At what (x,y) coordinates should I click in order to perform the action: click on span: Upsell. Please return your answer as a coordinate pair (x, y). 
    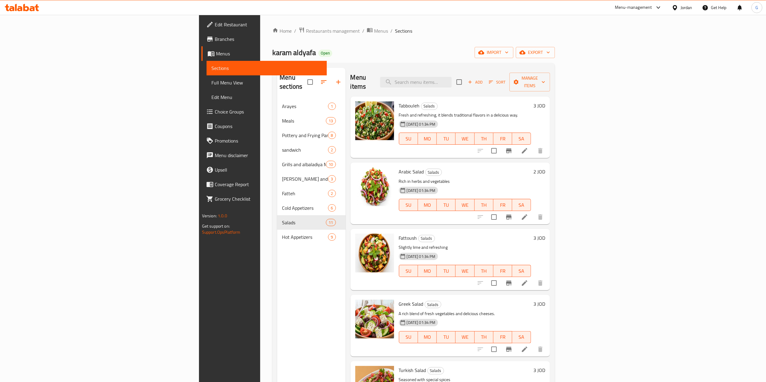
    Looking at the image, I should click on (268, 170).